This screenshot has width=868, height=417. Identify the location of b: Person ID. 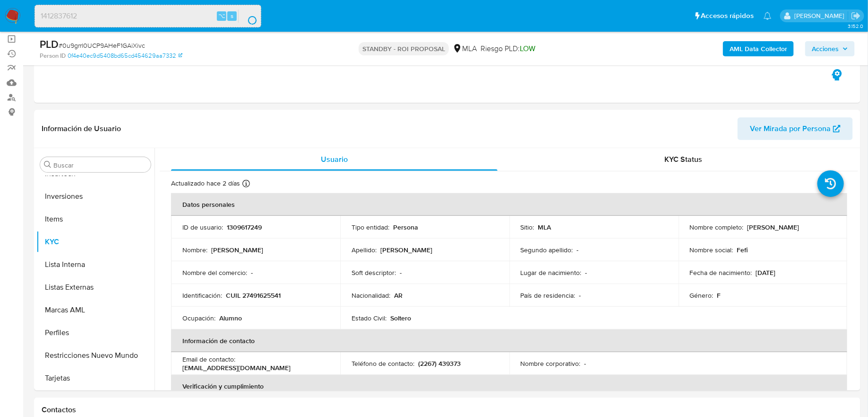
(52, 56).